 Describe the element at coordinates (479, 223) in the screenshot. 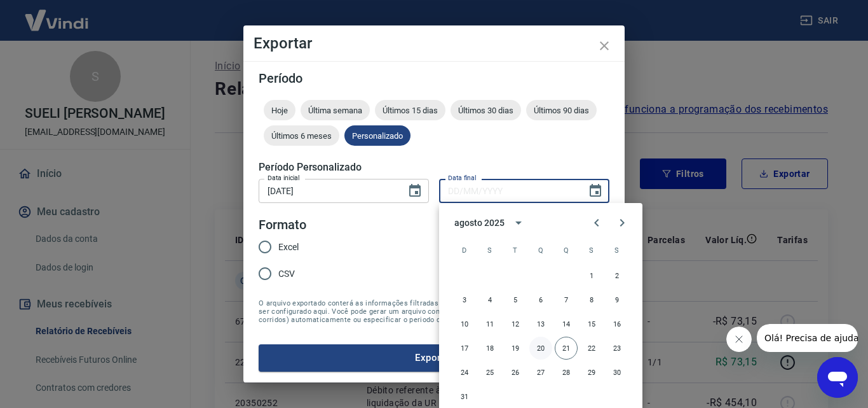

I see `div: agosto 2025` at that location.